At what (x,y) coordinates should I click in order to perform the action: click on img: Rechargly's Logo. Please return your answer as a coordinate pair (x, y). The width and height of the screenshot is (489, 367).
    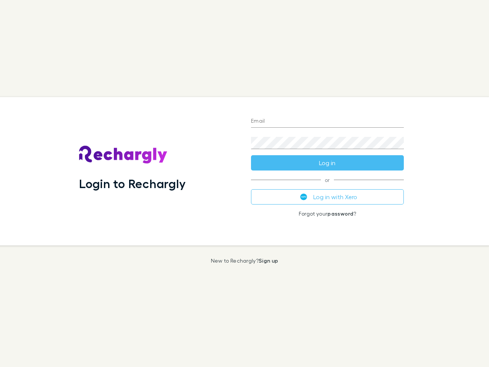
    Looking at the image, I should click on (123, 155).